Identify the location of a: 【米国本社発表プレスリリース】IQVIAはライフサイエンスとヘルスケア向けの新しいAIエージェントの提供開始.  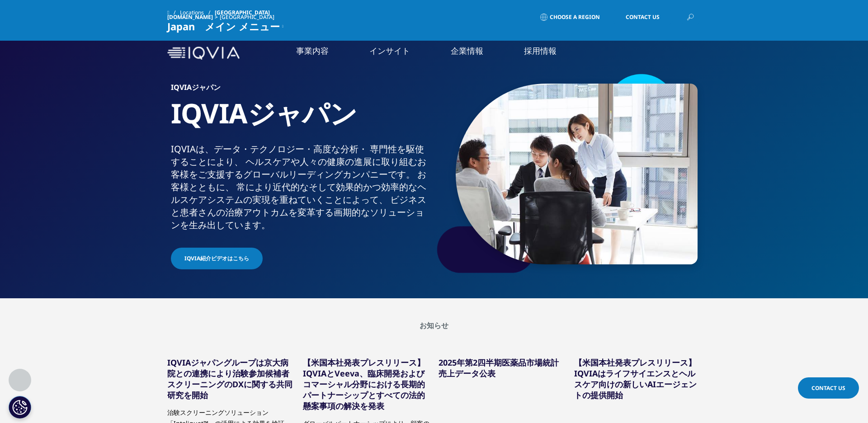
(635, 379).